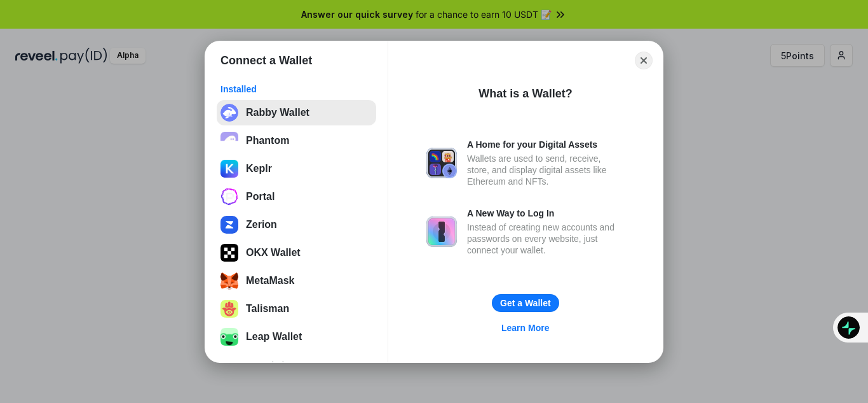 The width and height of the screenshot is (868, 403). I want to click on img: svg+xml;base64,PHN2ZyB3aWR0aD0iMTI4IiBoZWlnaHQ9IjEyOCIgdmlld0JveD0iMCAwIDEyOCAxMjgiIHhtbG5zPSJodH..., so click(230, 308).